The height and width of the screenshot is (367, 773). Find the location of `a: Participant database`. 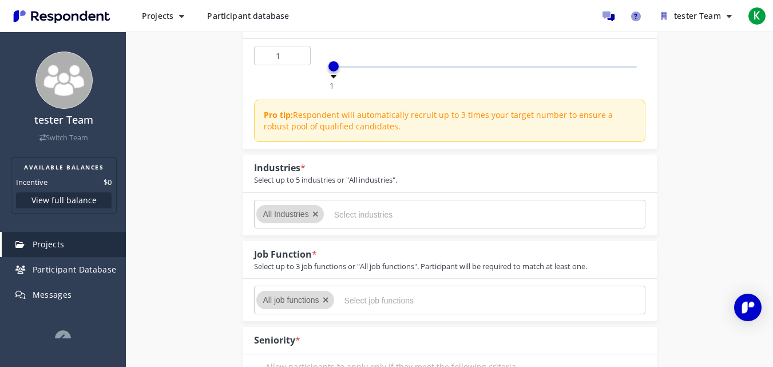

a: Participant database is located at coordinates (248, 16).